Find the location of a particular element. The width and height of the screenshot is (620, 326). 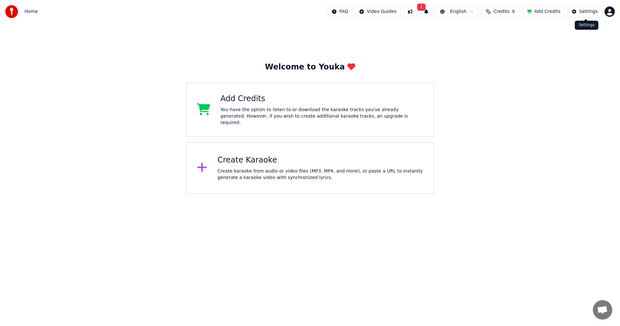

div: You have the option to listen to or download the karaoke tracks you've already generated. However... is located at coordinates (322, 116).